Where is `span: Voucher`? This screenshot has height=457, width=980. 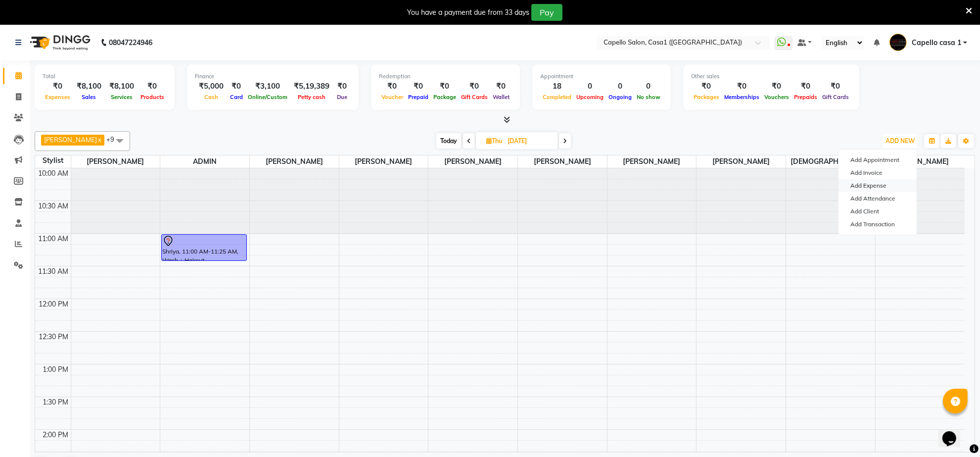
span: Voucher is located at coordinates (393, 97).